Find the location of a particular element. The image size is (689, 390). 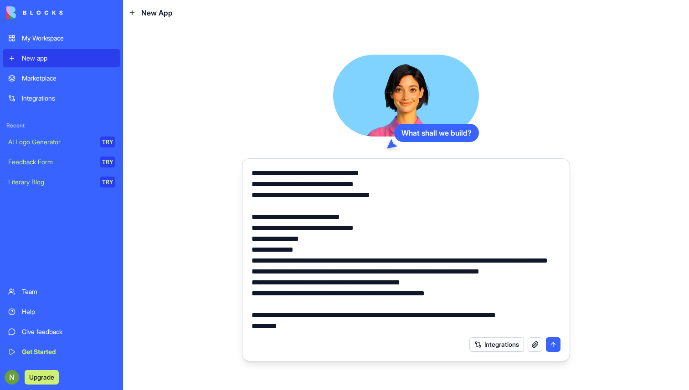

div: Get Started is located at coordinates (68, 352).